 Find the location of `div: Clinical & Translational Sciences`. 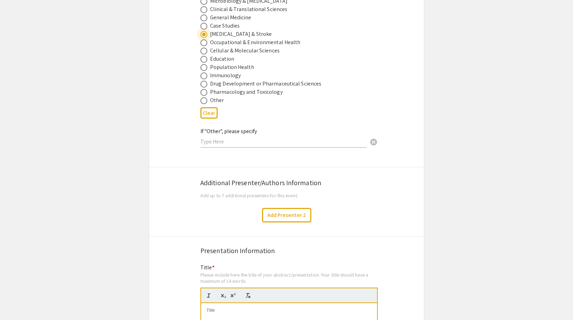

div: Clinical & Translational Sciences is located at coordinates (249, 9).